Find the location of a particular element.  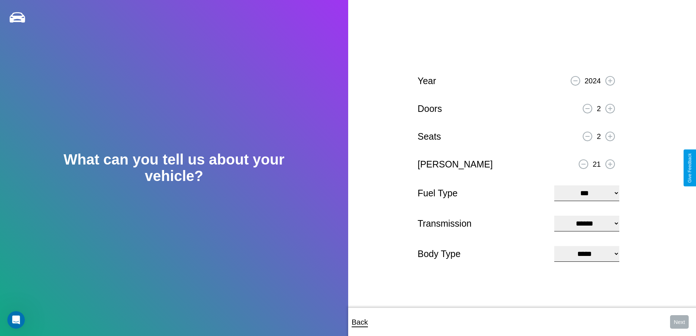

p: Back is located at coordinates (360, 322).